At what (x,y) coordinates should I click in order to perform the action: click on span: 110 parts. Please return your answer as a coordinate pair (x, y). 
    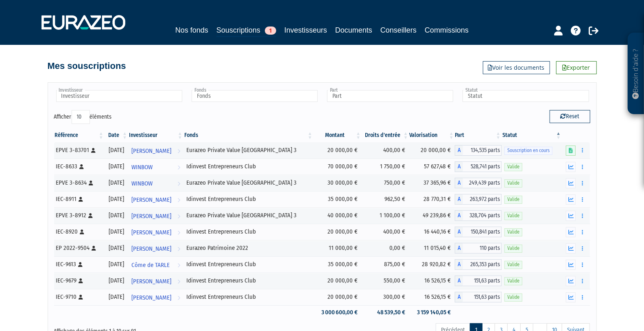
    Looking at the image, I should click on (482, 248).